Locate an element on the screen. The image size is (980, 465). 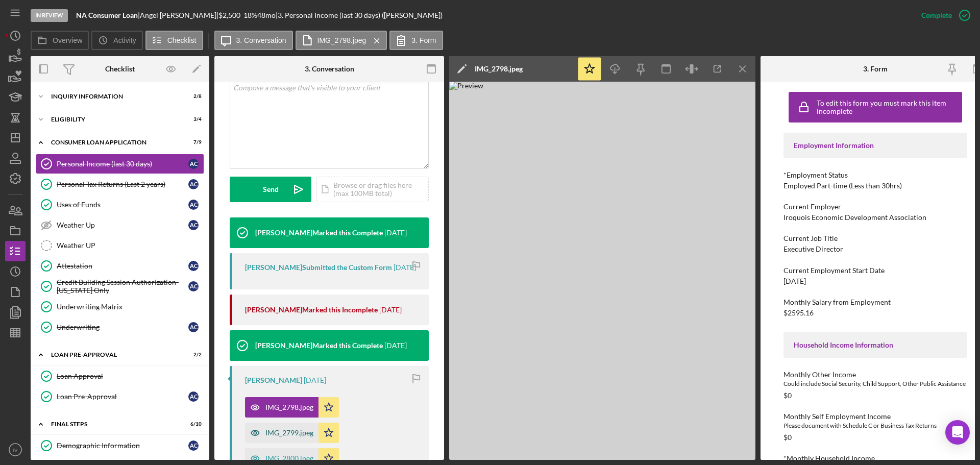
div: Current Employment Start Date is located at coordinates (875, 271).